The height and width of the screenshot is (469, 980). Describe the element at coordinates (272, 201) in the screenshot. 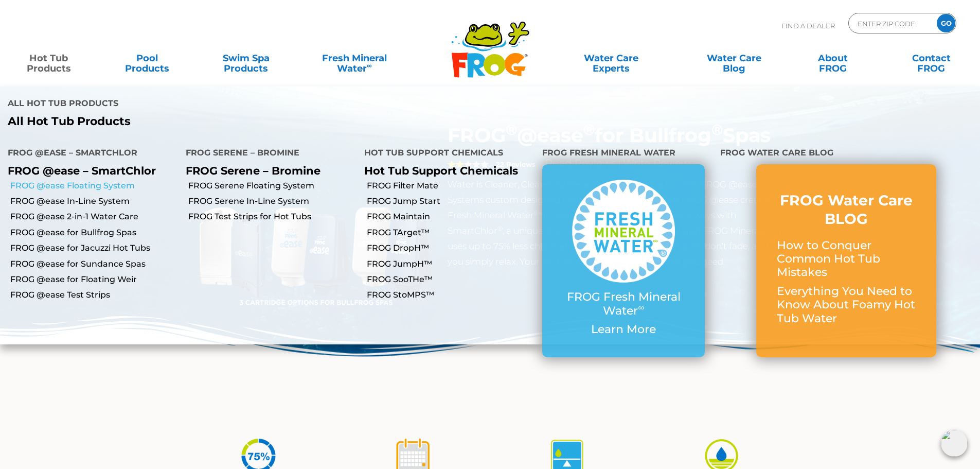

I see `a: FROG Serene In-Line System` at that location.